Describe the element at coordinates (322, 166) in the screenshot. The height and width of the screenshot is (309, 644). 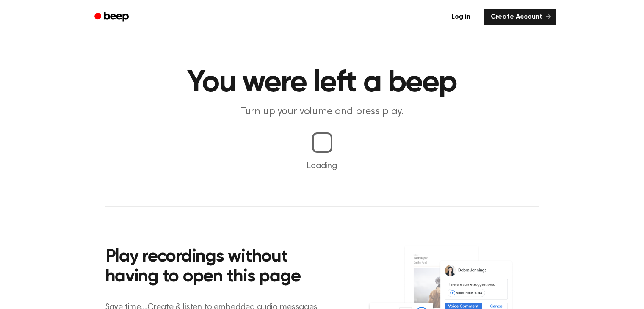
I see `p: Loading` at that location.